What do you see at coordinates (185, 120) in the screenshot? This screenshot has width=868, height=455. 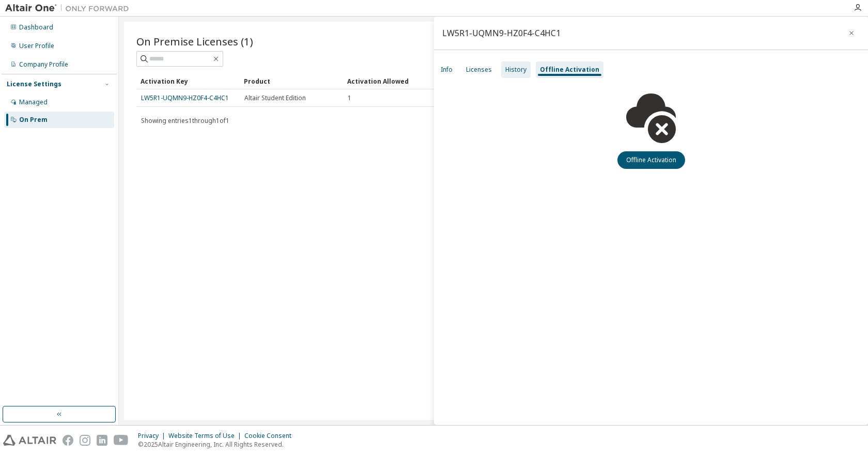 I see `span: Showing entries 1 through 1 of 1` at bounding box center [185, 120].